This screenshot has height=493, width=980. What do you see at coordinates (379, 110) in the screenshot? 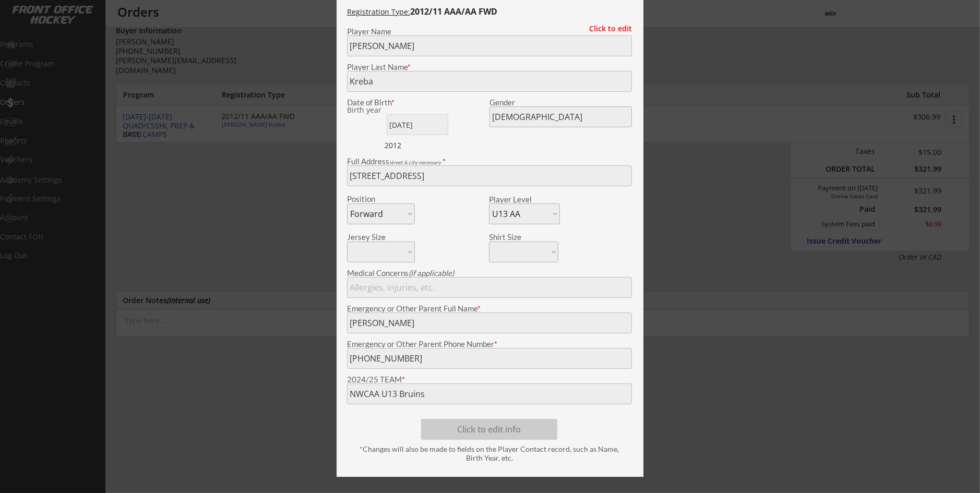
I see `div: Birth year` at bounding box center [379, 110].